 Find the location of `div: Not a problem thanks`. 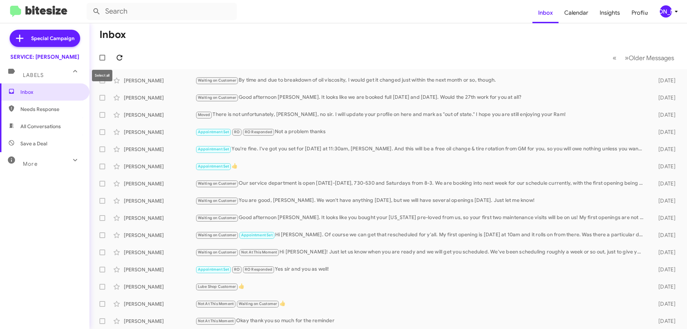

div: Not a problem thanks is located at coordinates (421, 132).